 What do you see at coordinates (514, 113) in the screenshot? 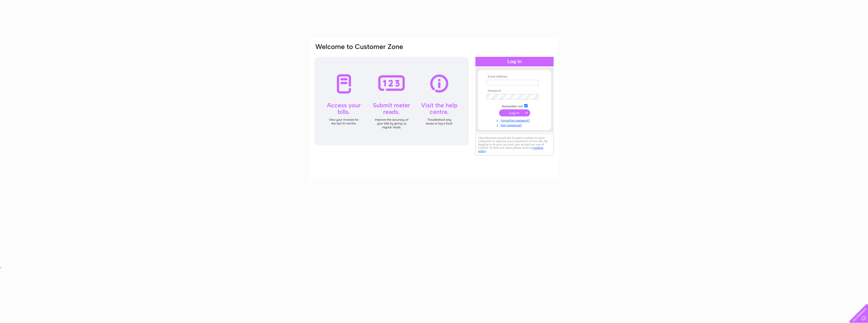
I see `input: Submit` at bounding box center [514, 113].